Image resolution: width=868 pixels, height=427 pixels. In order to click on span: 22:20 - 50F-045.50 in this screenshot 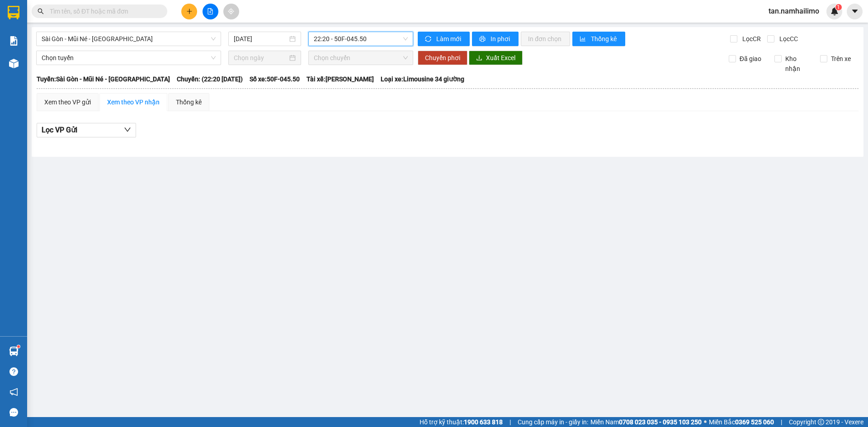, I will do `click(361, 39)`.